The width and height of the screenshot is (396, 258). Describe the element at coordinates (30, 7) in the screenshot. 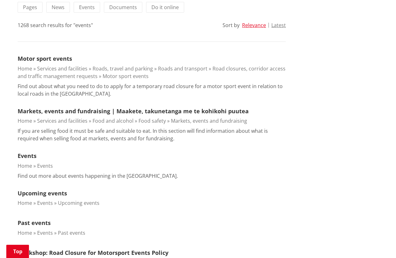

I see `span: Pages` at that location.